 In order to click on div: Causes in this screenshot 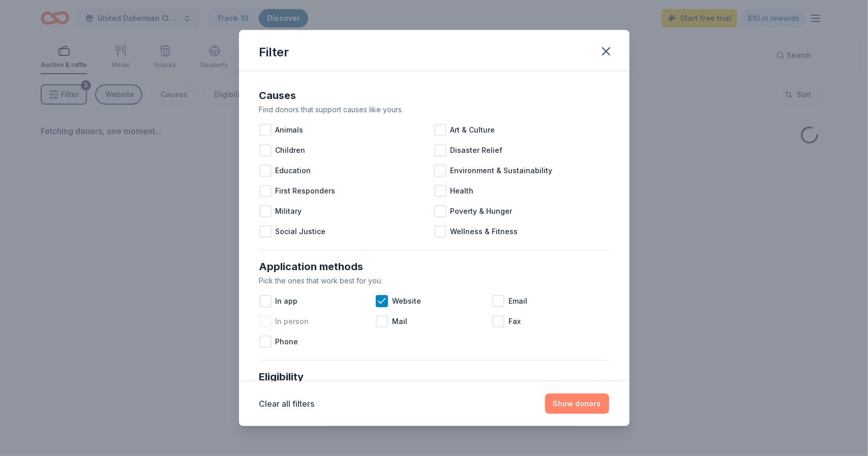, I will do `click(434, 96)`.